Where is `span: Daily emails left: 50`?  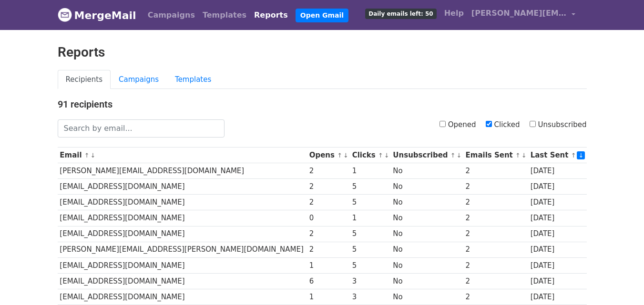 span: Daily emails left: 50 is located at coordinates (400, 14).